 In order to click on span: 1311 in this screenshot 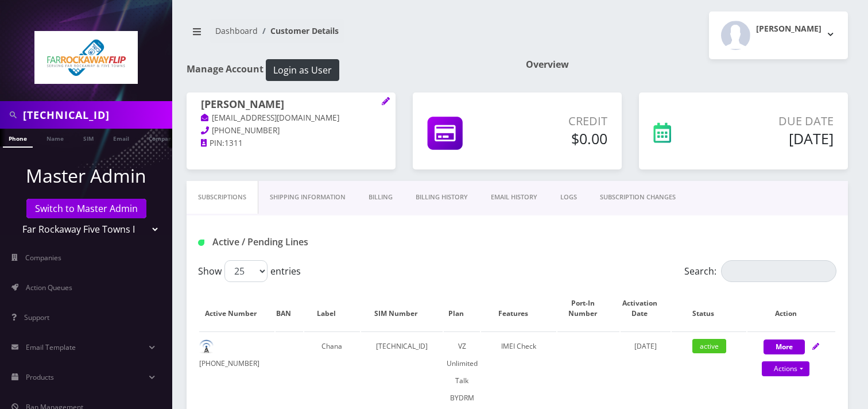, I will do `click(234, 143)`.